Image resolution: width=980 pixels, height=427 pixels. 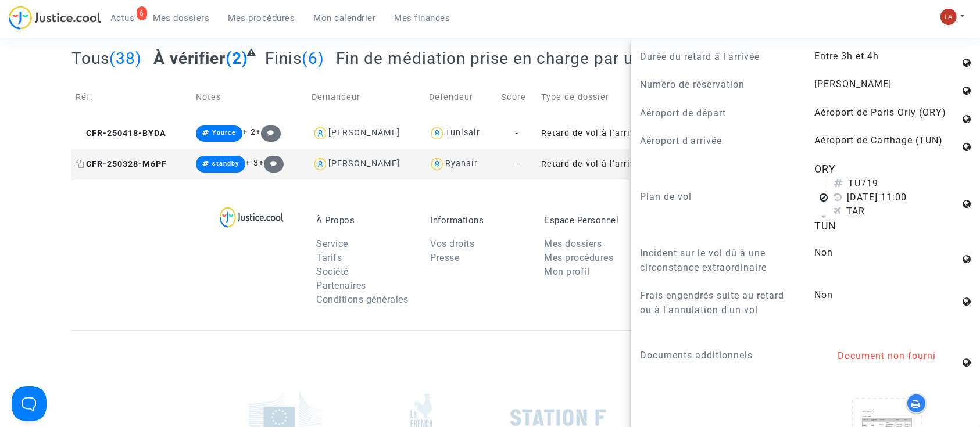 I want to click on p: Aéroport de départ, so click(x=718, y=112).